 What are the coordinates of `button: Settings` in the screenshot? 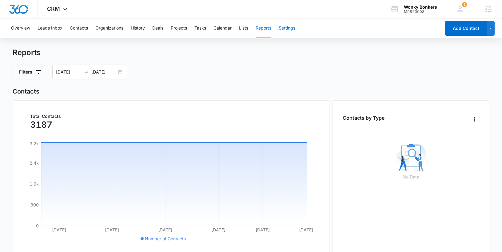 It's located at (287, 28).